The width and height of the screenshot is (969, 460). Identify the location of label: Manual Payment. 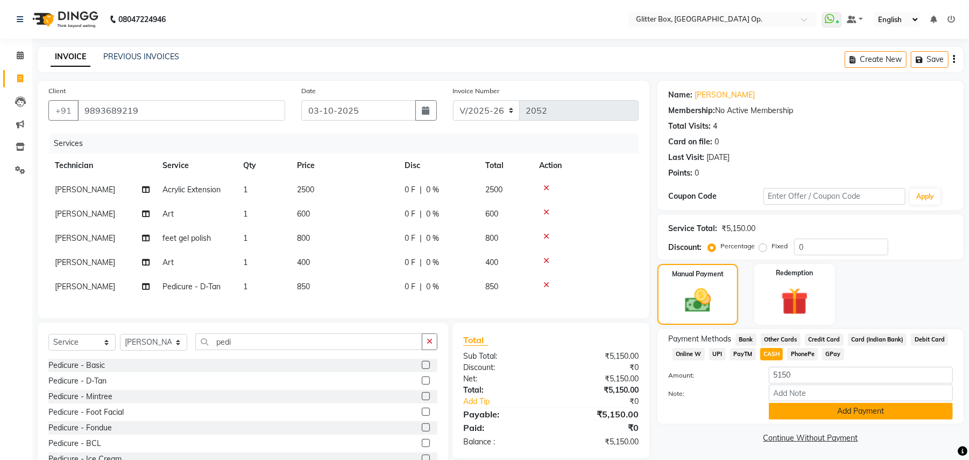
(698, 274).